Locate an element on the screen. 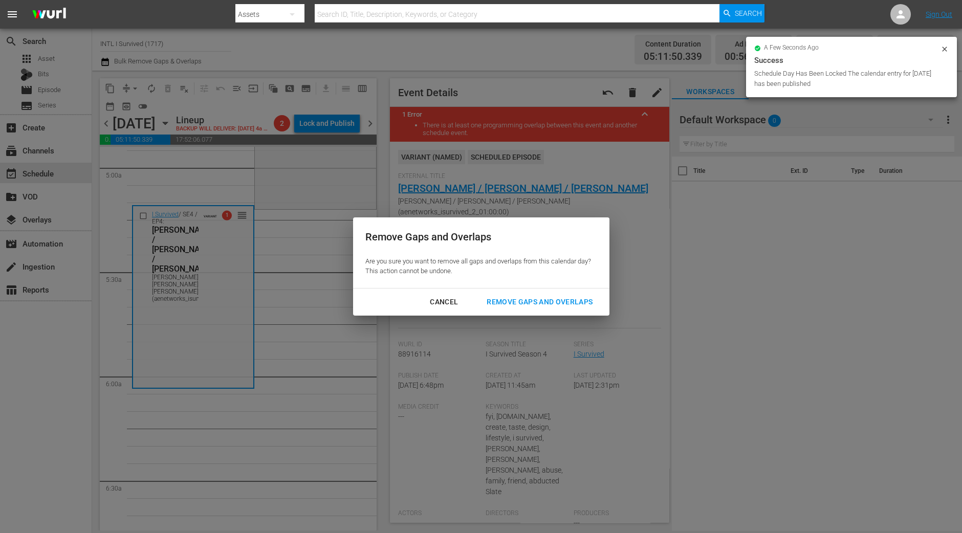 The height and width of the screenshot is (533, 962). a: Sign Out is located at coordinates (939, 14).